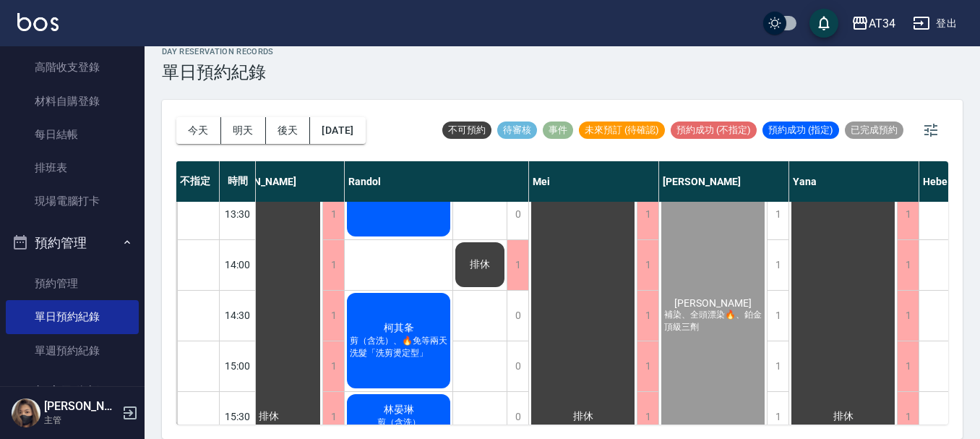 Image resolution: width=980 pixels, height=439 pixels. I want to click on div: 14:30, so click(237, 315).